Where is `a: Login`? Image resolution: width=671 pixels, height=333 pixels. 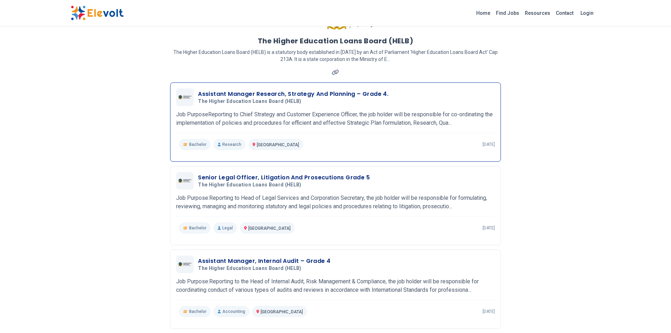 a: Login is located at coordinates (587, 13).